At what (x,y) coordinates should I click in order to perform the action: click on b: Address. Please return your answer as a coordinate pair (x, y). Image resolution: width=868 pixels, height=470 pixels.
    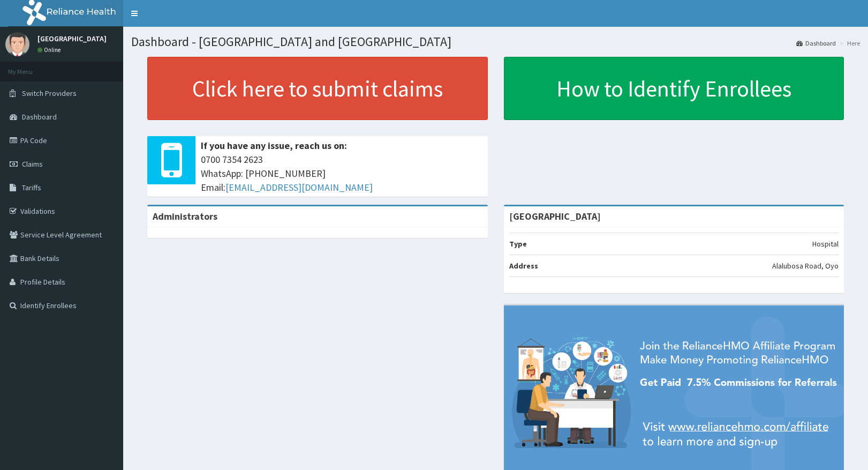
    Looking at the image, I should click on (524, 266).